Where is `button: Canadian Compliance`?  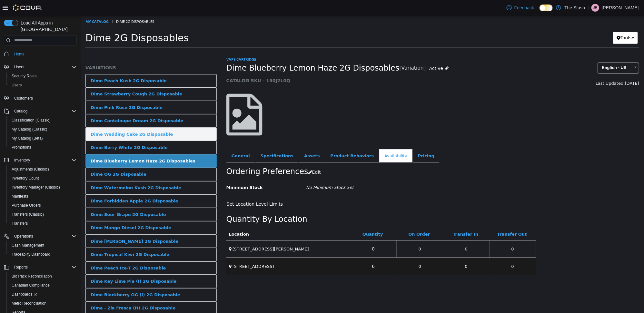 button: Canadian Compliance is located at coordinates (43, 285).